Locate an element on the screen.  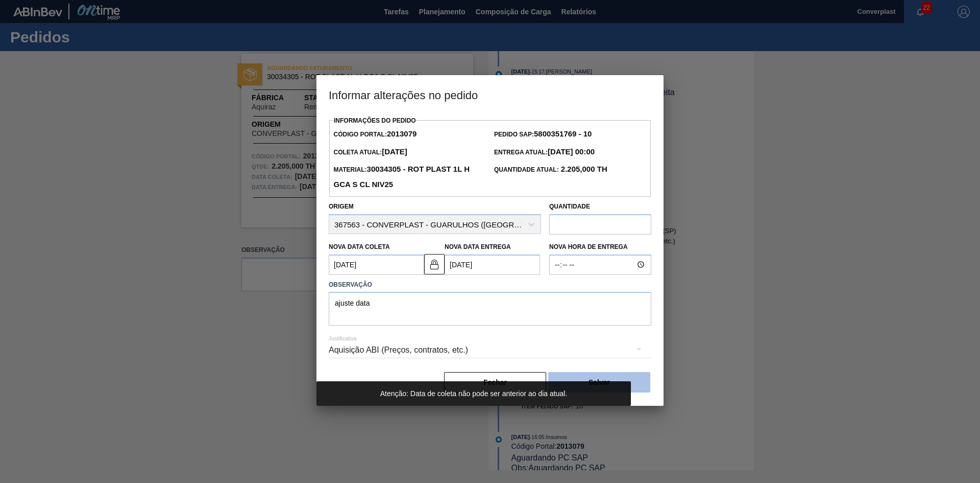
span: Atenção: Data de coleta não pode ser anterior ao dia atual. is located at coordinates (473, 394).